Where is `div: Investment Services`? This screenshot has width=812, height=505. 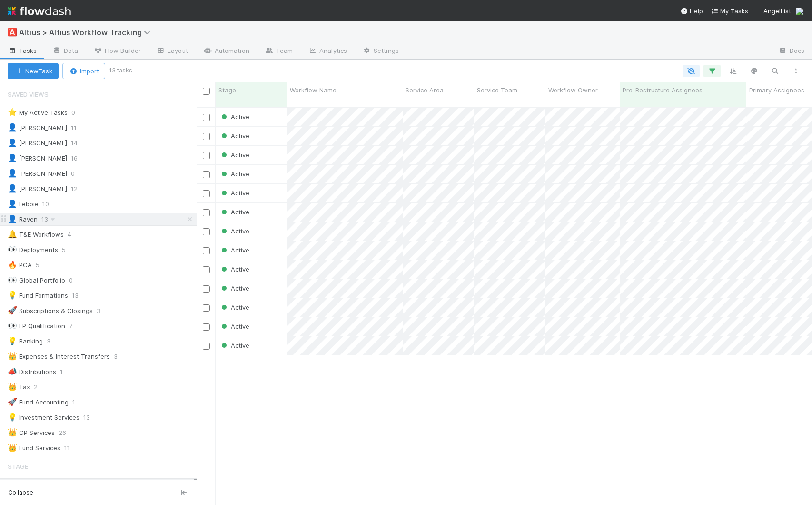 div: Investment Services is located at coordinates (44, 417).